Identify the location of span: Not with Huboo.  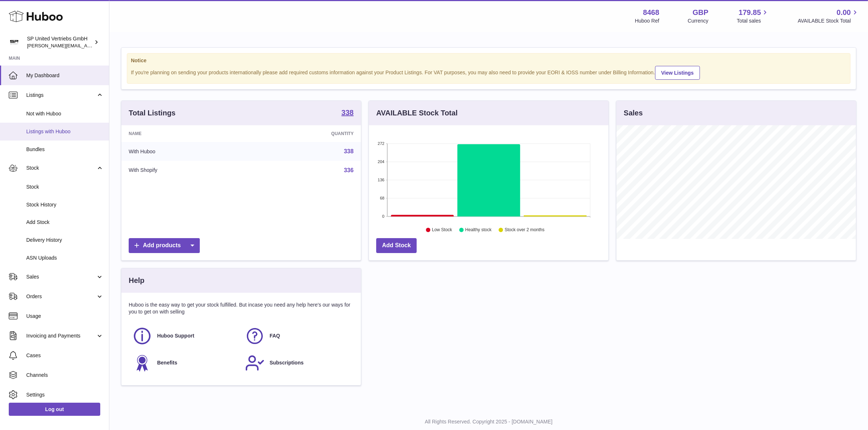
(65, 113).